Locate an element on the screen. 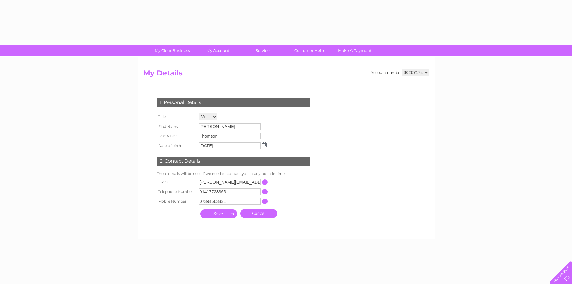 Image resolution: width=572 pixels, height=284 pixels. div: Account number is located at coordinates (399, 72).